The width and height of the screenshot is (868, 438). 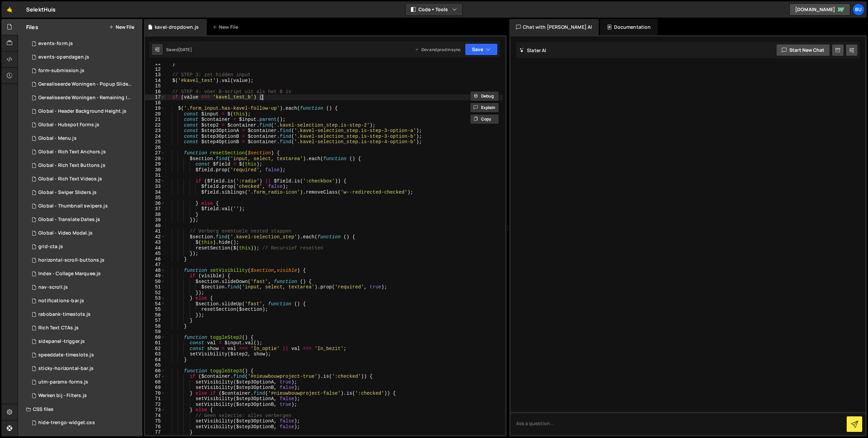 I want to click on div: 43, so click(x=155, y=242).